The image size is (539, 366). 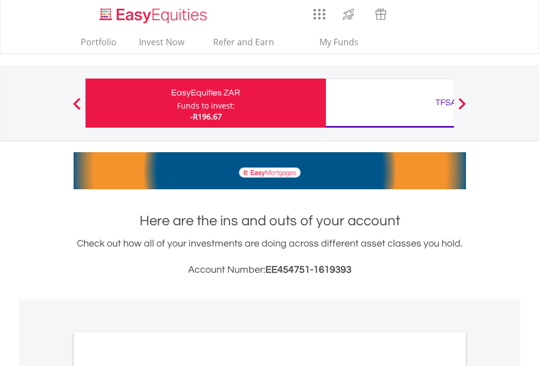 What do you see at coordinates (438, 14) in the screenshot?
I see `a: FAQ's and Support` at bounding box center [438, 14].